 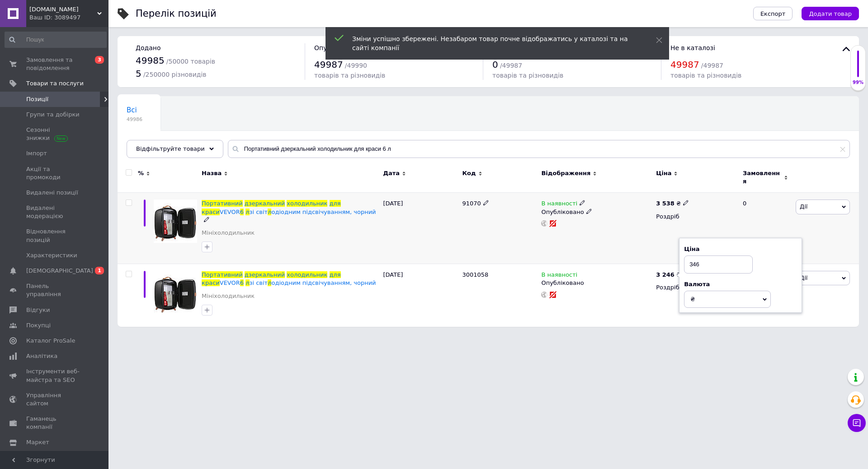 What do you see at coordinates (38, 442) in the screenshot?
I see `span: Маркет` at bounding box center [38, 442].